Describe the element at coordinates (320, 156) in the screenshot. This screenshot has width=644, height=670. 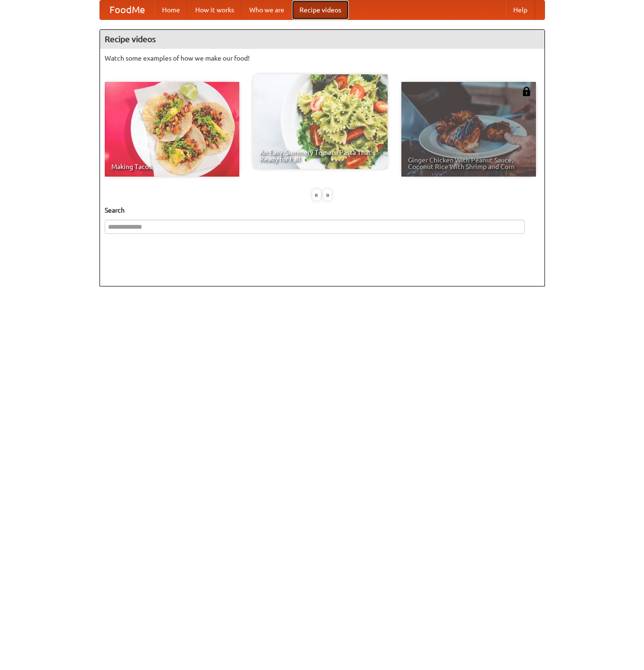
I see `span: An Easy, Summery Tomato Pasta That's Ready for Fall` at that location.